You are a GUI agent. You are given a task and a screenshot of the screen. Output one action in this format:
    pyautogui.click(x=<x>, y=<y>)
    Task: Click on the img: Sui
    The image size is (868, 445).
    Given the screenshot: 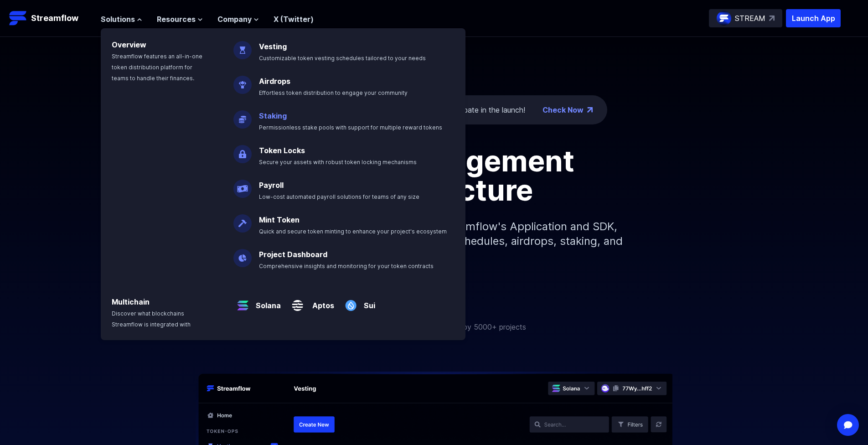 What is the action you would take?
    pyautogui.click(x=350, y=302)
    